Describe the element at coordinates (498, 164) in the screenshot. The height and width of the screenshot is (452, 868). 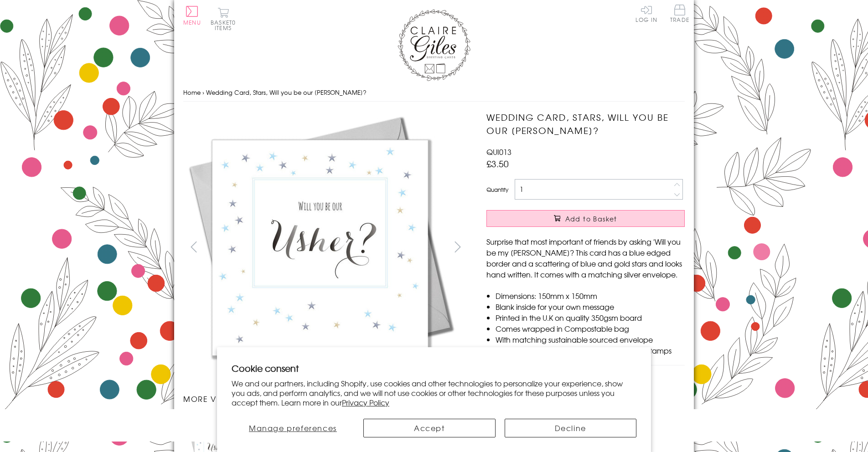
I see `span: £3.50` at that location.